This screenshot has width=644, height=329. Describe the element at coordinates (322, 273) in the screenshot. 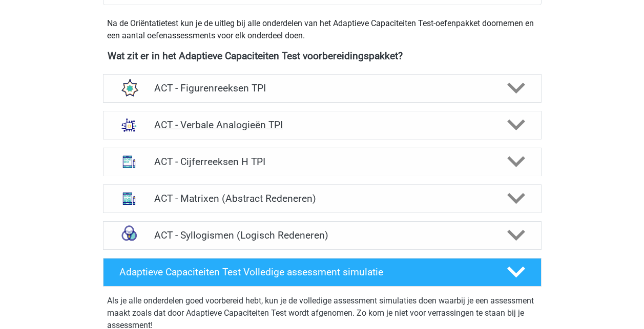

I see `a: Adaptieve Capaciteiten Test Volledige assessment simulatie` at that location.